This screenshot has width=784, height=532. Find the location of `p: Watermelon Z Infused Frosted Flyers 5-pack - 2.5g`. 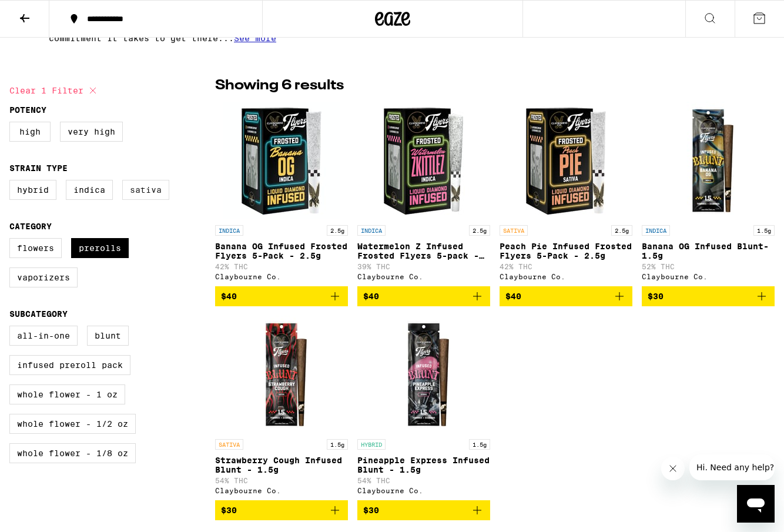

p: Watermelon Z Infused Frosted Flyers 5-pack - 2.5g is located at coordinates (424, 251).